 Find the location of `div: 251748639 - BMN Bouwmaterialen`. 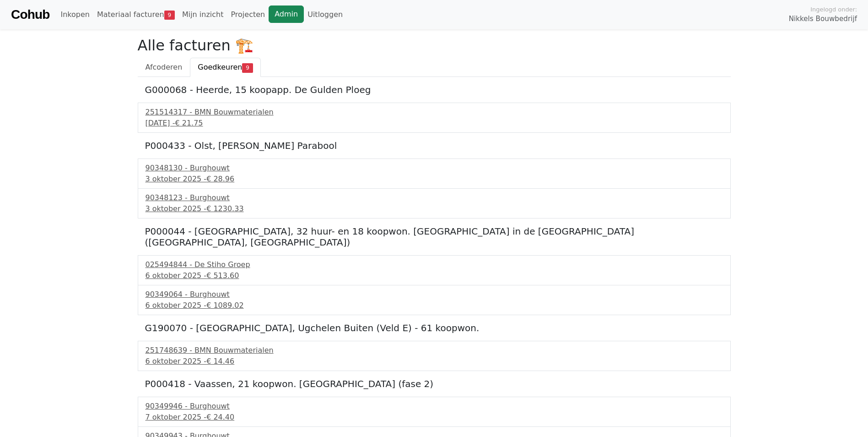

div: 251748639 - BMN Bouwmaterialen is located at coordinates (434, 350).